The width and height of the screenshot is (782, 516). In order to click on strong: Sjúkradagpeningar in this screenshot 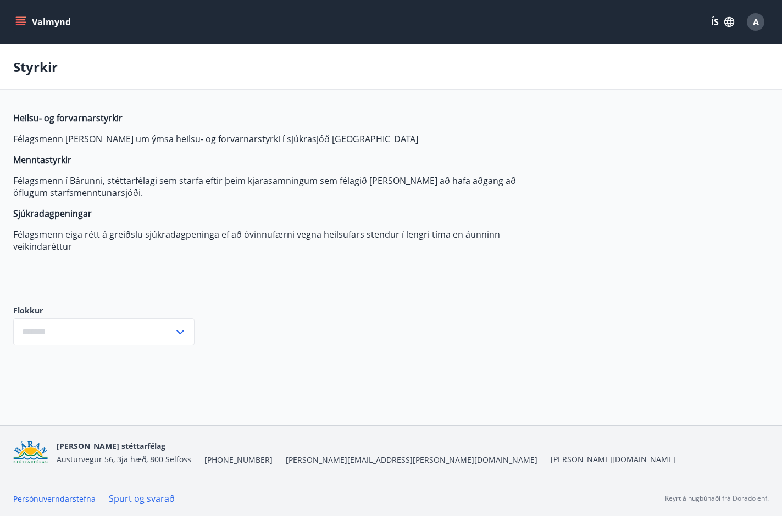, I will do `click(52, 214)`.